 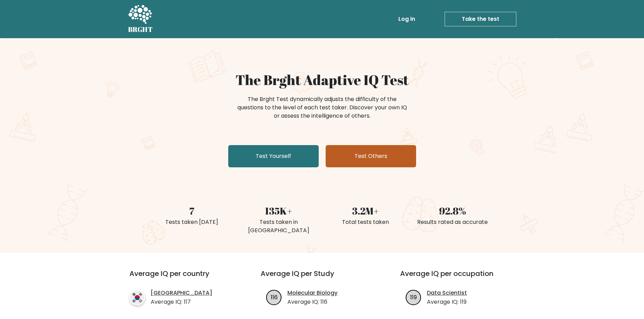 I want to click on a: Molecular Biology, so click(x=313, y=293).